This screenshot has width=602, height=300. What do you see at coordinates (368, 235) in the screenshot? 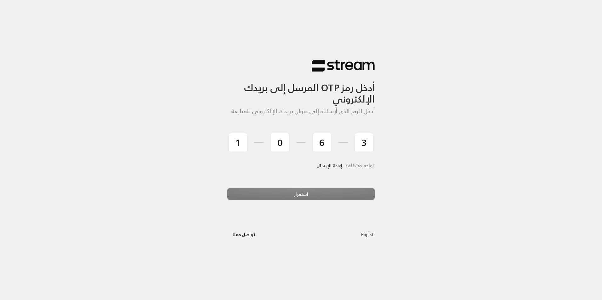
I see `a: English` at bounding box center [368, 235].